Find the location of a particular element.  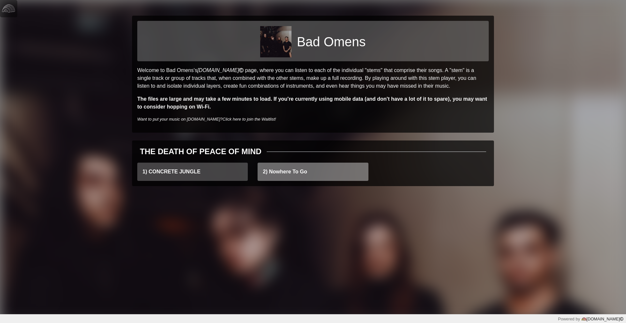

h1: Bad Omens is located at coordinates (331, 42).